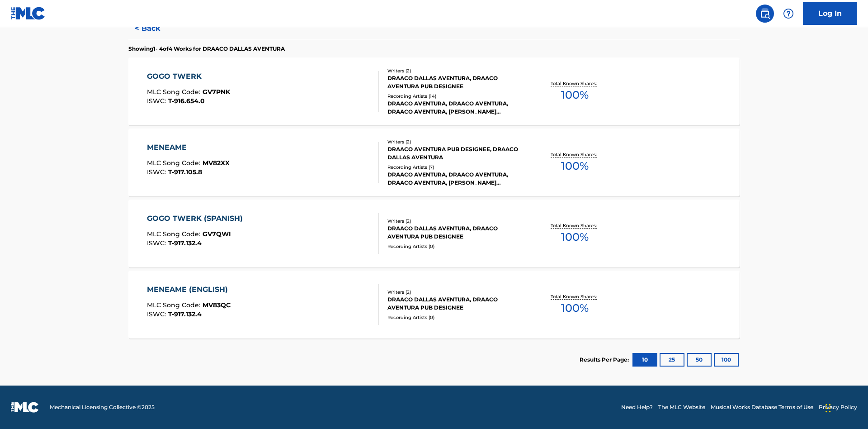 The height and width of the screenshot is (429, 868). What do you see at coordinates (671, 359) in the screenshot?
I see `button: 25` at bounding box center [671, 359].